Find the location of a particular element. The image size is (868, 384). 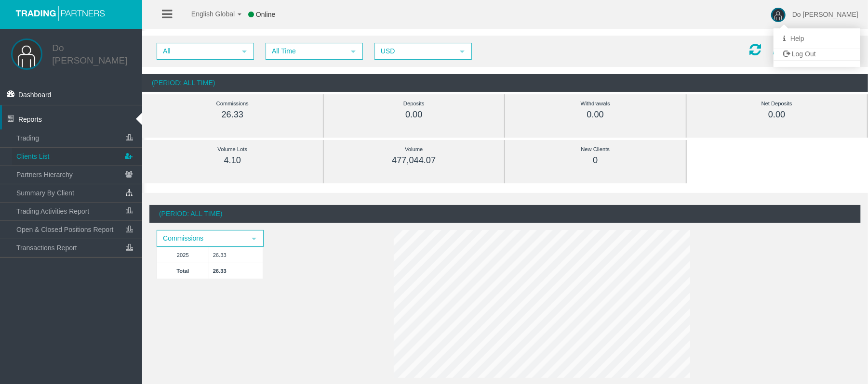

span: Dashboard is located at coordinates (35, 95).